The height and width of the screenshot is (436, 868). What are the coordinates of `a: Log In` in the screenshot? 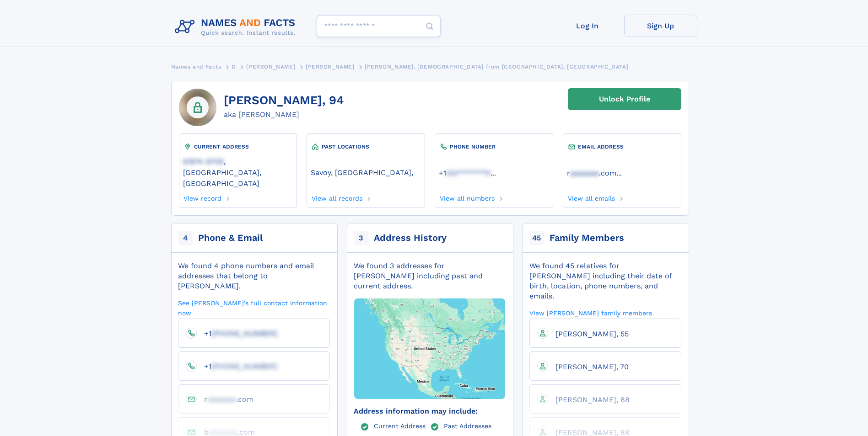 It's located at (588, 25).